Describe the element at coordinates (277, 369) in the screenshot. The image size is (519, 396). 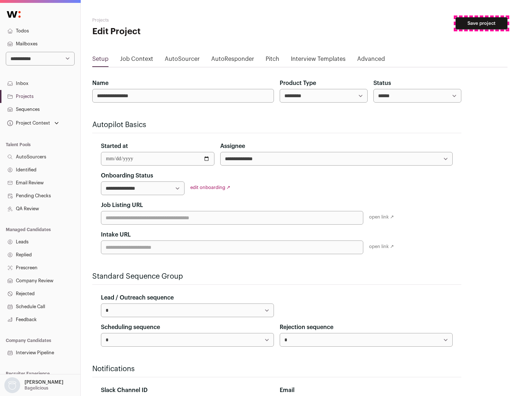
I see `h2: Notifications` at that location.